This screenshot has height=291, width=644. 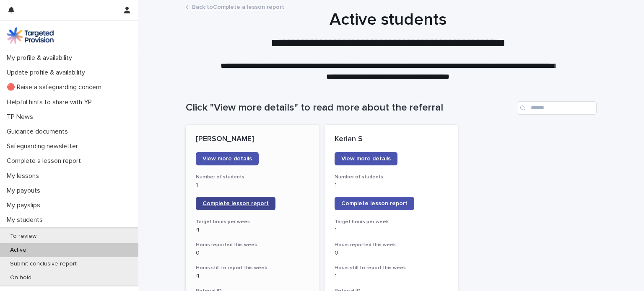 What do you see at coordinates (238, 6) in the screenshot?
I see `a: Back toComplete a lesson report` at bounding box center [238, 6].